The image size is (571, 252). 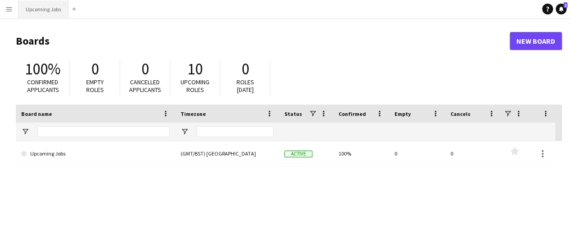 What do you see at coordinates (293, 114) in the screenshot?
I see `span: Status` at bounding box center [293, 114].